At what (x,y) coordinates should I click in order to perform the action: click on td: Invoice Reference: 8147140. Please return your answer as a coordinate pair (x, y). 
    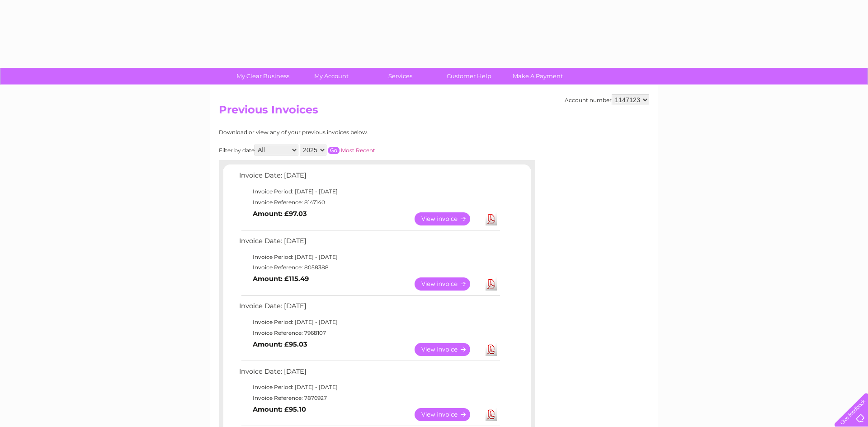
    Looking at the image, I should click on (369, 203).